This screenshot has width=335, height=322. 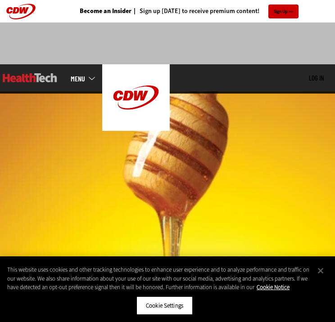 What do you see at coordinates (164, 306) in the screenshot?
I see `button: Cookie Settings` at bounding box center [164, 306].